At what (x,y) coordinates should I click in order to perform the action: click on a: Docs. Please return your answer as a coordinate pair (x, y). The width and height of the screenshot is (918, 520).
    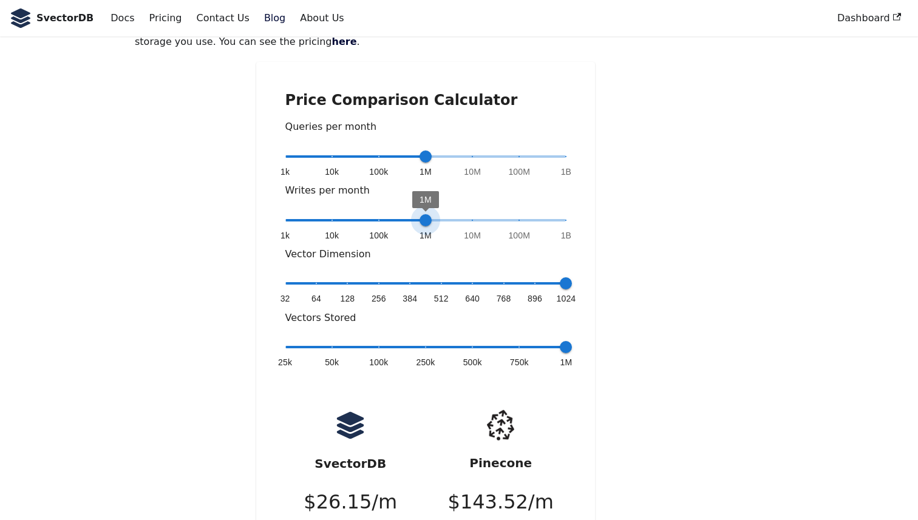
    Looking at the image, I should click on (122, 18).